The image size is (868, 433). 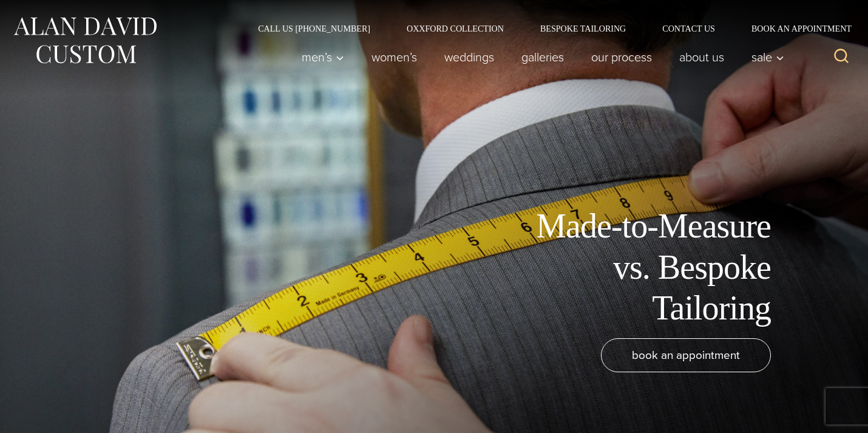 What do you see at coordinates (455, 29) in the screenshot?
I see `a: Oxxford Collection` at bounding box center [455, 29].